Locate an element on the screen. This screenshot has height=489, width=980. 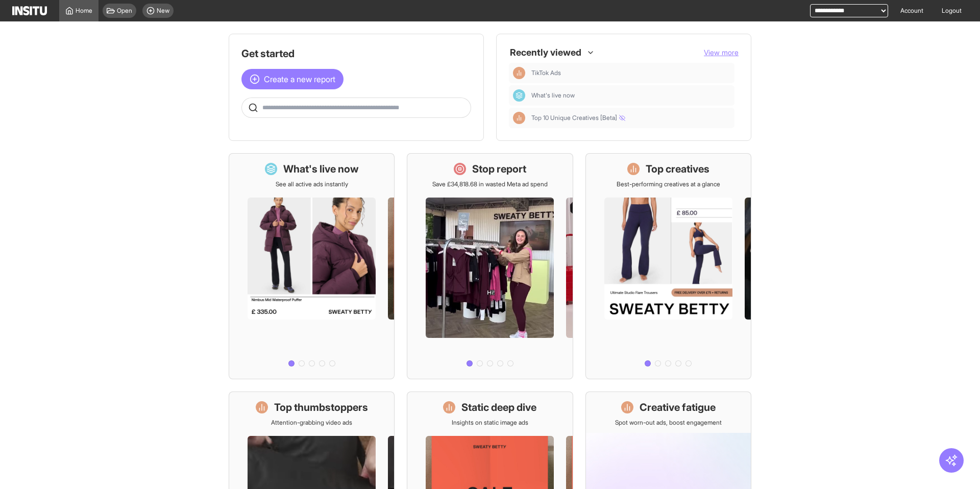
h1: Stop report is located at coordinates (499, 169).